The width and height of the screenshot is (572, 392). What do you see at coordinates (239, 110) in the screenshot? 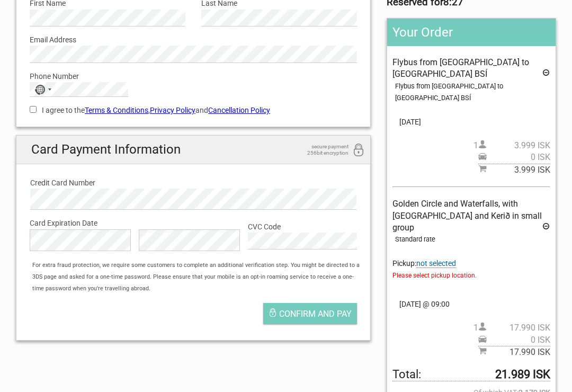
I see `a: Cancellation Policy` at bounding box center [239, 110].